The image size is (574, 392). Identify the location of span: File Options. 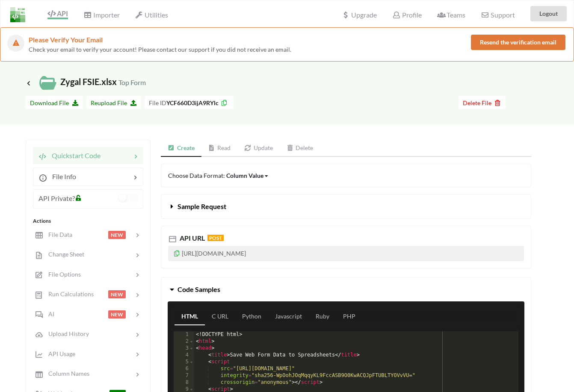
(62, 274).